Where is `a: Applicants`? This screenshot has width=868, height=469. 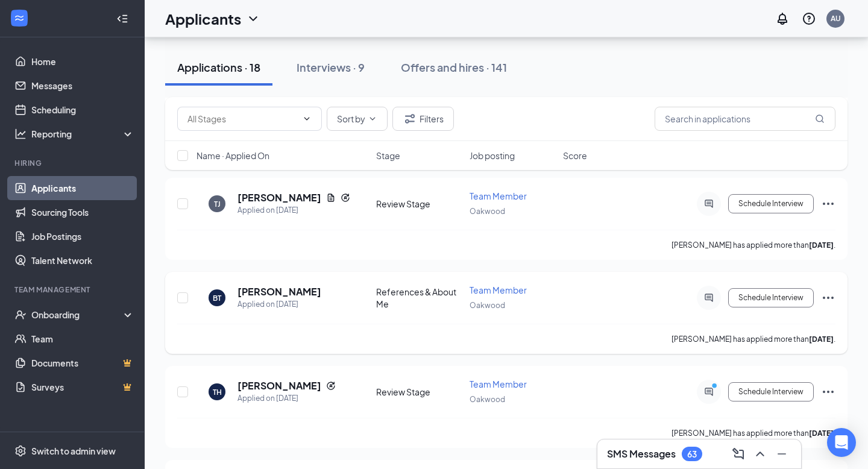
a: Applicants is located at coordinates (83, 188).